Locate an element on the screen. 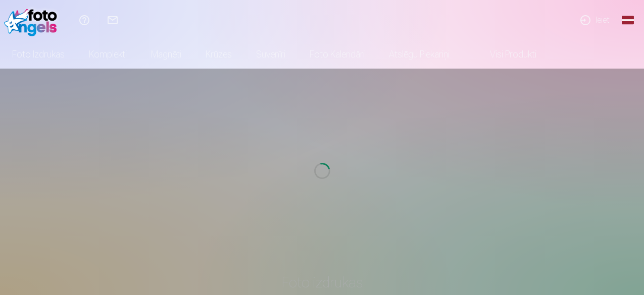 Image resolution: width=644 pixels, height=295 pixels. a: Visi produkti is located at coordinates (505, 55).